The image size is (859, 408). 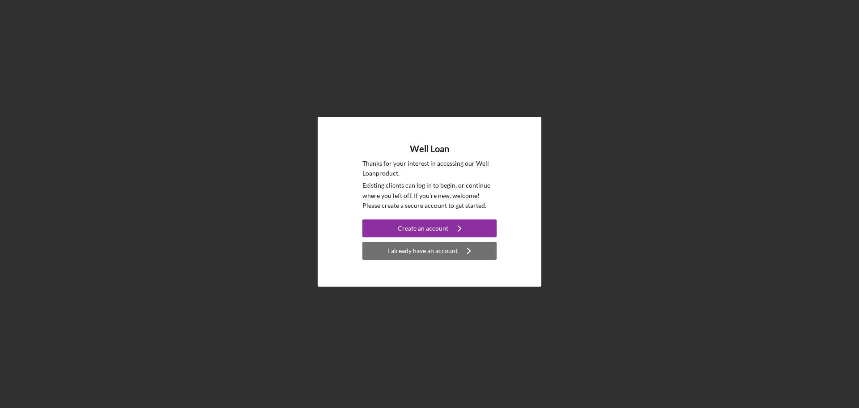 What do you see at coordinates (430, 251) in the screenshot?
I see `a: I already have an account` at bounding box center [430, 251].